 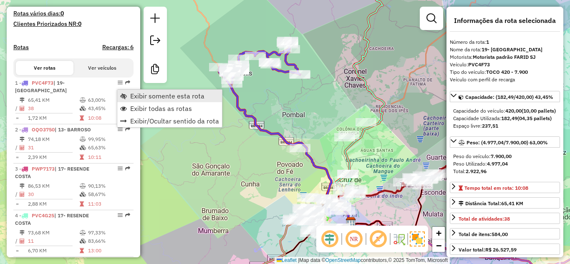 What do you see at coordinates (167, 96) in the screenshot?
I see `span: Exibir somente esta rota` at bounding box center [167, 96].